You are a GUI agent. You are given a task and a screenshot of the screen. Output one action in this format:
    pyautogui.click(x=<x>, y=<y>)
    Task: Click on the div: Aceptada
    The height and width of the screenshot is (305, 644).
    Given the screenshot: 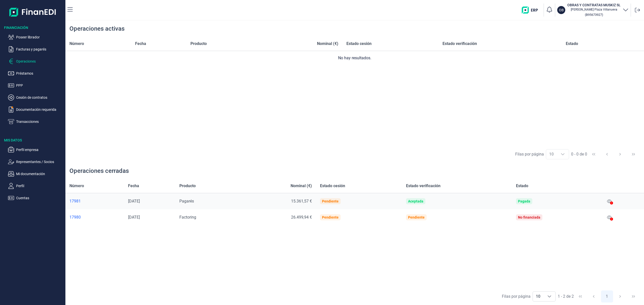 What is the action you would take?
    pyautogui.click(x=416, y=202)
    